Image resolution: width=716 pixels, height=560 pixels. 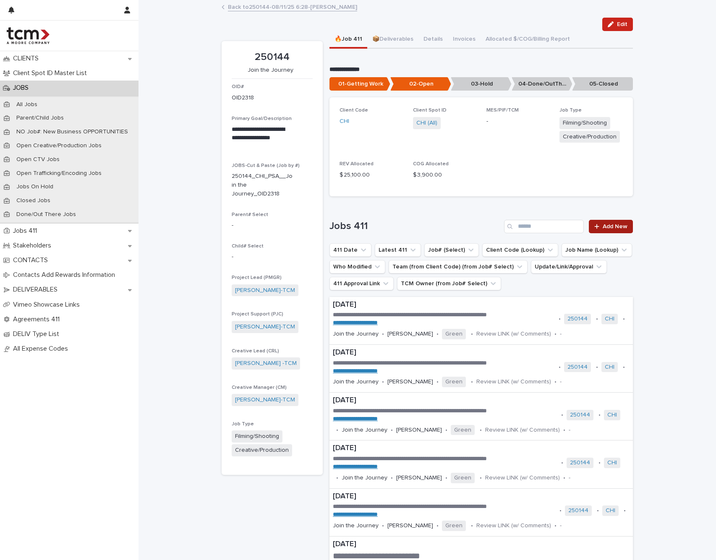 I want to click on button: Latest 411, so click(x=398, y=250).